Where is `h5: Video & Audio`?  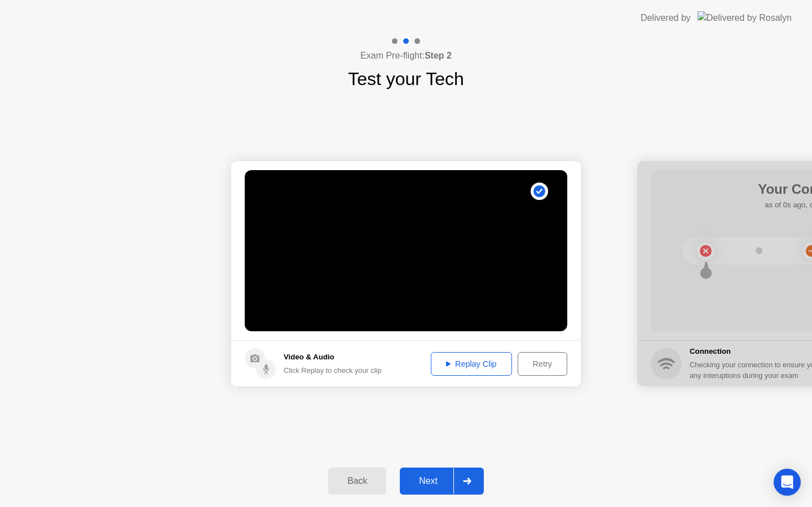
h5: Video & Audio is located at coordinates (332, 358).